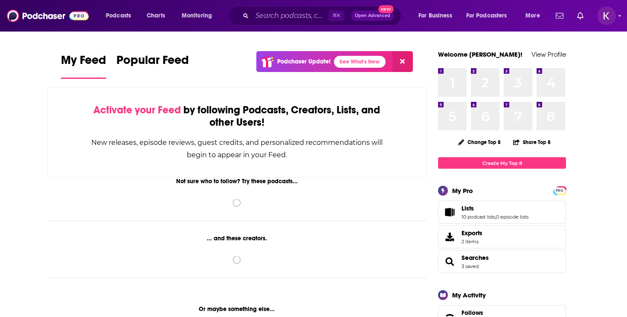  Describe the element at coordinates (237, 238) in the screenshot. I see `div: ... and these creators.` at that location.